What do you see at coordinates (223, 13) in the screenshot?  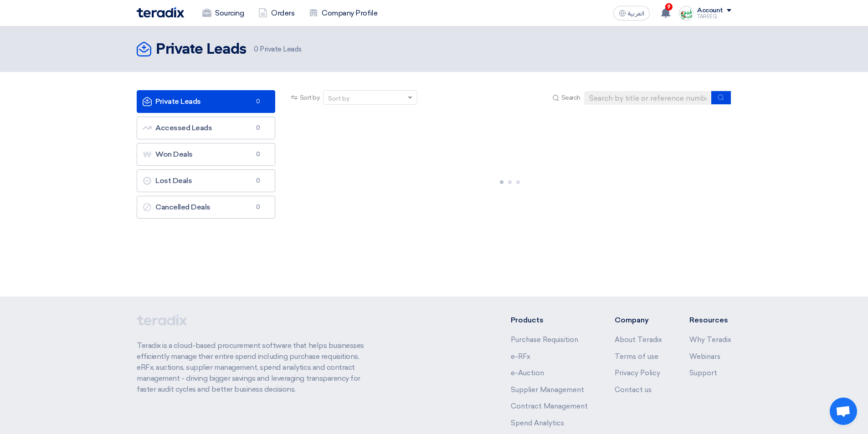 I see `a: Sourcing` at bounding box center [223, 13].